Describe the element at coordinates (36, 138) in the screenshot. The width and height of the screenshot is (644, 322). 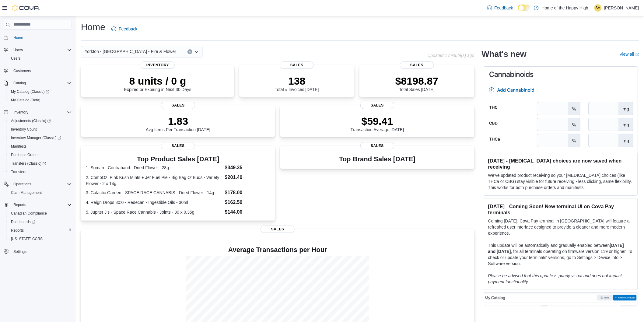
I see `span: Inventory Manager (Classic)` at that location.